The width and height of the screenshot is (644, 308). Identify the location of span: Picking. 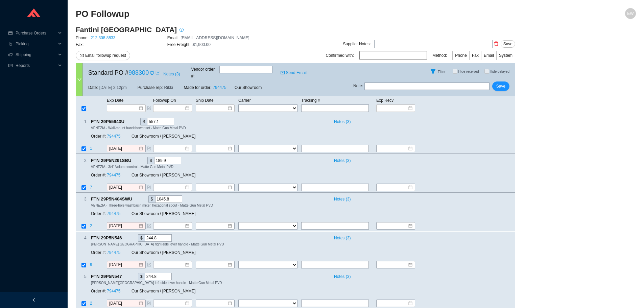
(36, 44).